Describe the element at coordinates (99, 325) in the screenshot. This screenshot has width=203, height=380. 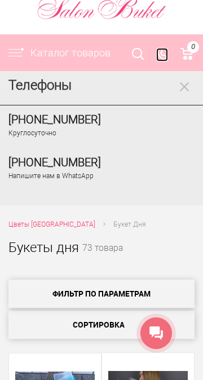
I see `span: Сортировка` at that location.